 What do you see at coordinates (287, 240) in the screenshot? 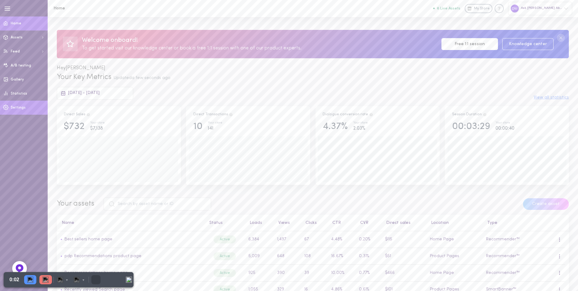
I see `td: 1,497` at bounding box center [287, 240].